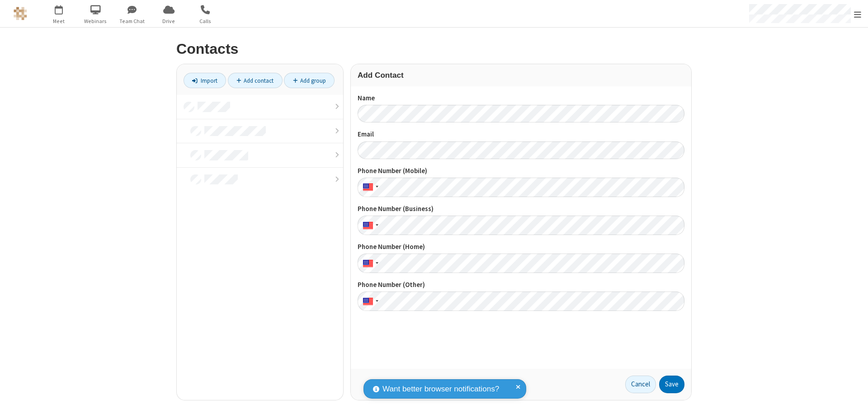 Image resolution: width=868 pixels, height=414 pixels. What do you see at coordinates (20, 14) in the screenshot?
I see `img: QA Selenium DO NOT DELETE OR CHANGE` at bounding box center [20, 14].